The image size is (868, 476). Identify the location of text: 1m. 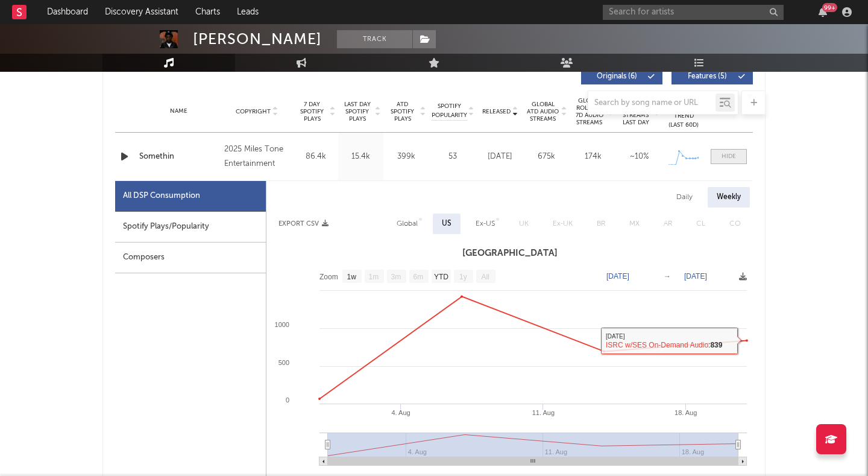
(374, 277).